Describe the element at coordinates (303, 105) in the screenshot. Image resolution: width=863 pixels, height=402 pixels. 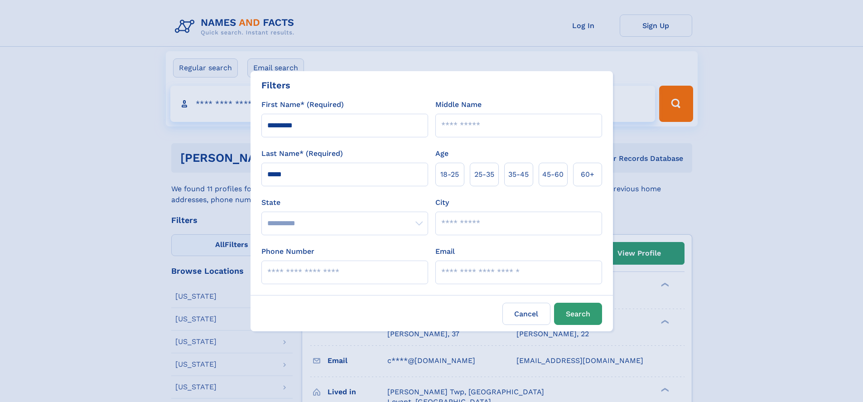
I see `label: First Name* (Required)` at that location.